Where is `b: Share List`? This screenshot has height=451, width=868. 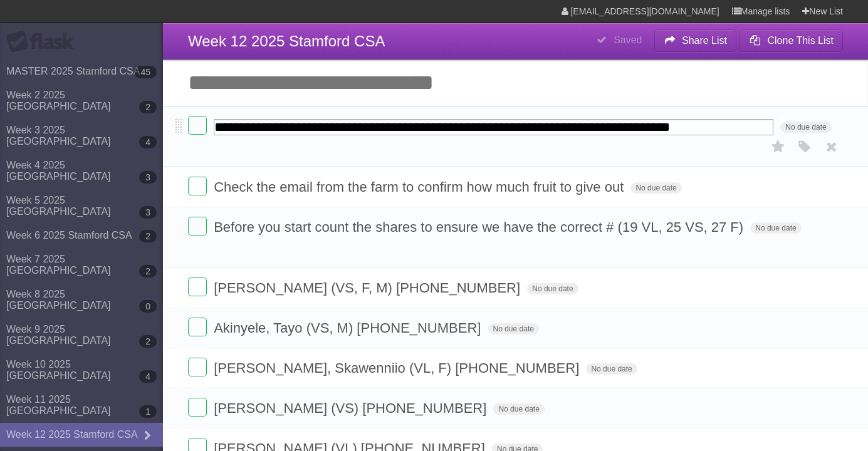 b: Share List is located at coordinates (705, 40).